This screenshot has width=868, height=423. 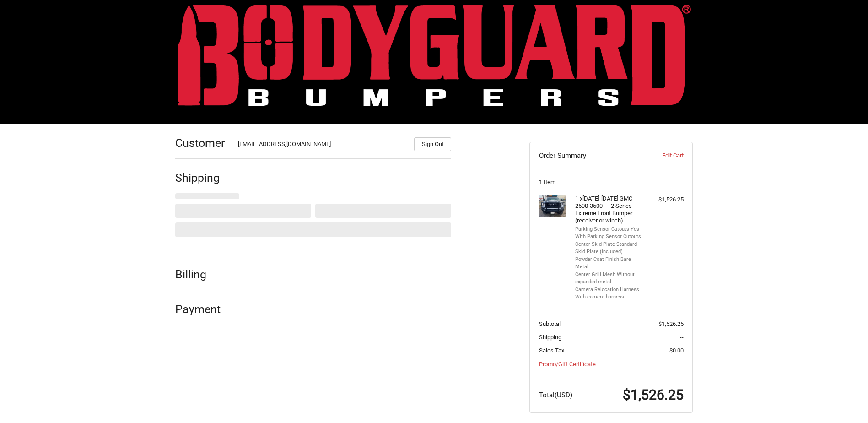 What do you see at coordinates (610, 293) in the screenshot?
I see `li: Camera Relocation Harness With camera harness` at bounding box center [610, 293].